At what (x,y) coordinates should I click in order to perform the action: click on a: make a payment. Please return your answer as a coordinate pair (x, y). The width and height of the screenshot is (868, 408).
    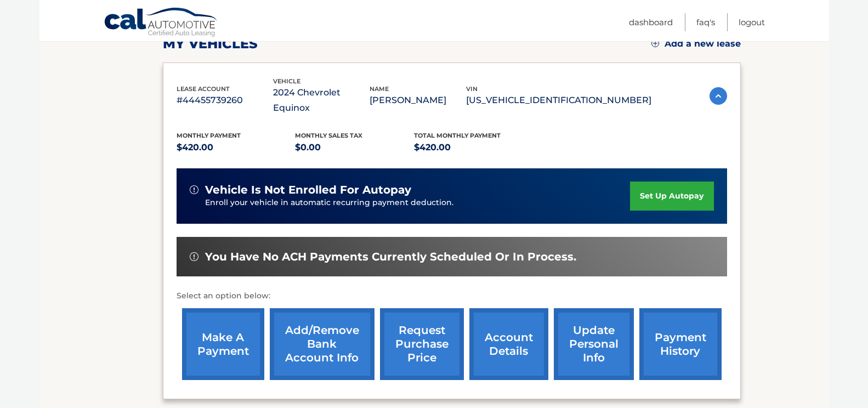
    Looking at the image, I should click on (223, 344).